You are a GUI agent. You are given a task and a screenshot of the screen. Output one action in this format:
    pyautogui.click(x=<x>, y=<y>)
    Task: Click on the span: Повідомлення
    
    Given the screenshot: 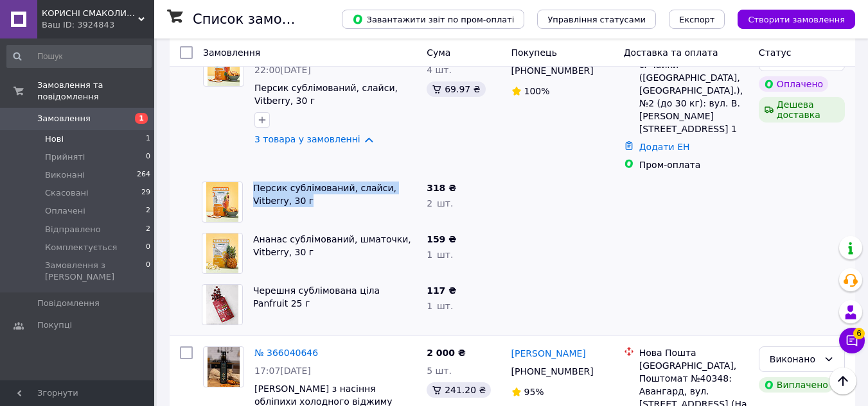 What is the action you would take?
    pyautogui.click(x=68, y=304)
    